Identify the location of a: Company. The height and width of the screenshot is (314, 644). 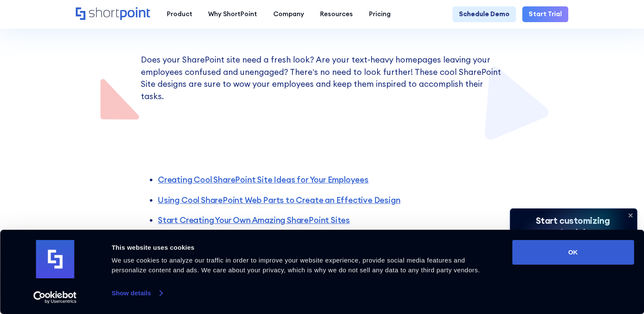
(289, 15).